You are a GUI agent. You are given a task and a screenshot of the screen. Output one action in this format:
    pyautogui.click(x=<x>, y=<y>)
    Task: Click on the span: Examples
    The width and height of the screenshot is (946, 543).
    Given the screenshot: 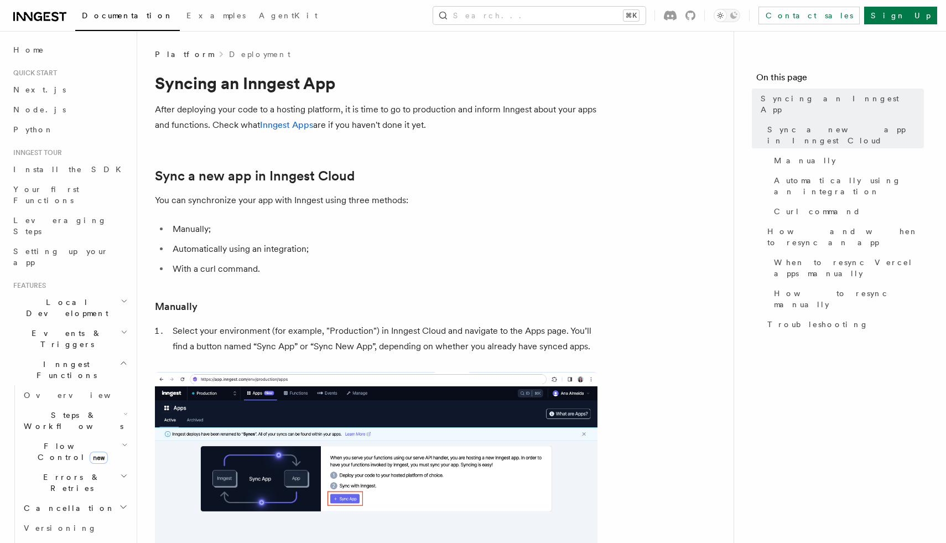 What is the action you would take?
    pyautogui.click(x=216, y=15)
    